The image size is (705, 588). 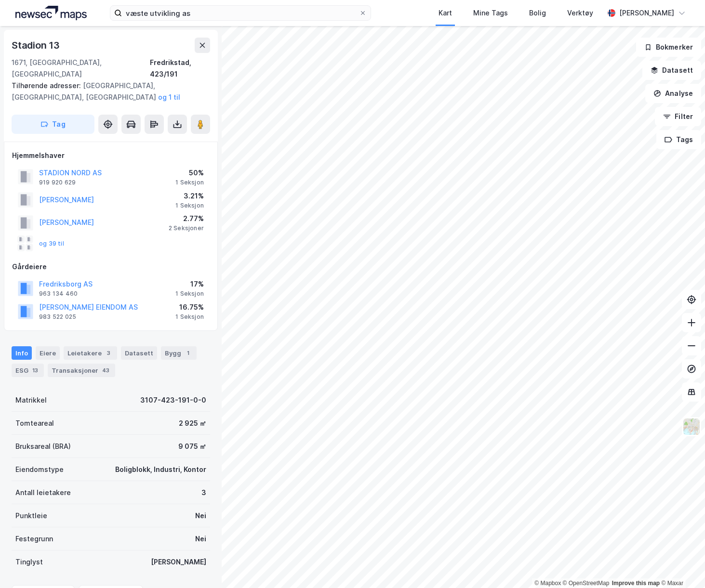 What do you see at coordinates (35, 424) in the screenshot?
I see `div: Tomteareal` at bounding box center [35, 424].